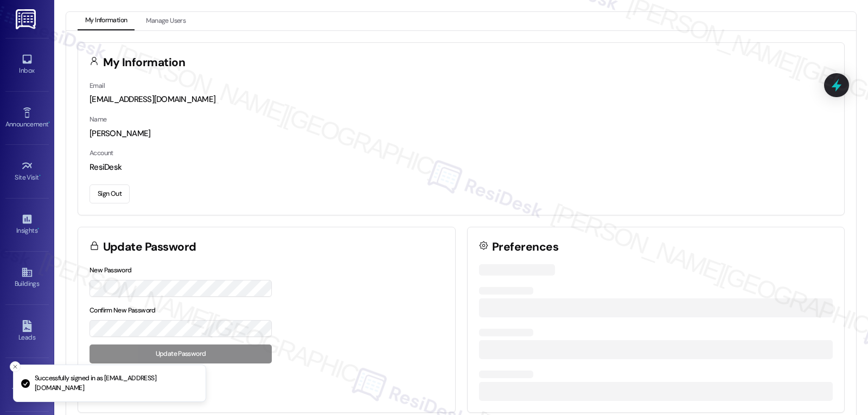 Image resolution: width=868 pixels, height=415 pixels. Describe the element at coordinates (102, 153) in the screenshot. I see `label: Account` at that location.